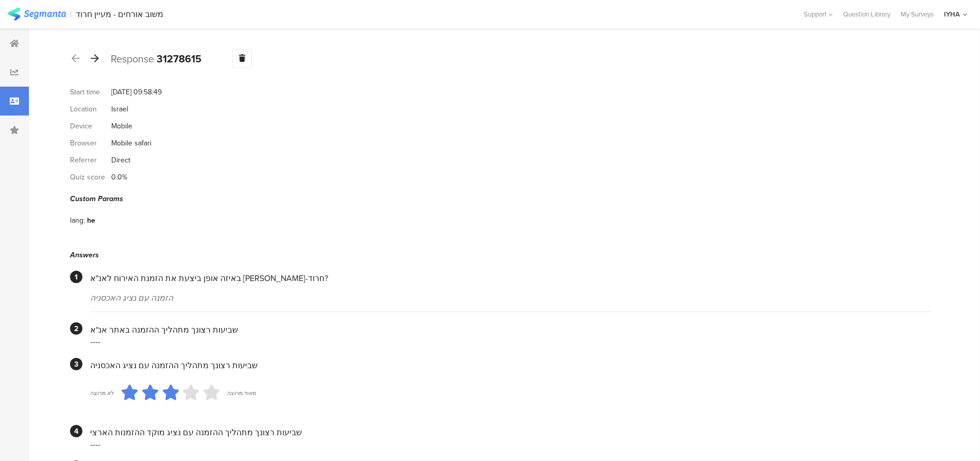  I want to click on a: Question Library, so click(867, 14).